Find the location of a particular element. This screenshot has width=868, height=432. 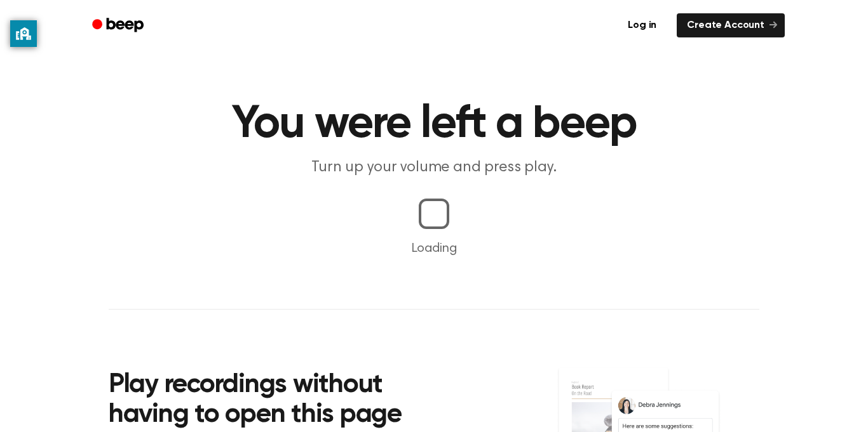

h1: You were left a beep is located at coordinates (434, 125).